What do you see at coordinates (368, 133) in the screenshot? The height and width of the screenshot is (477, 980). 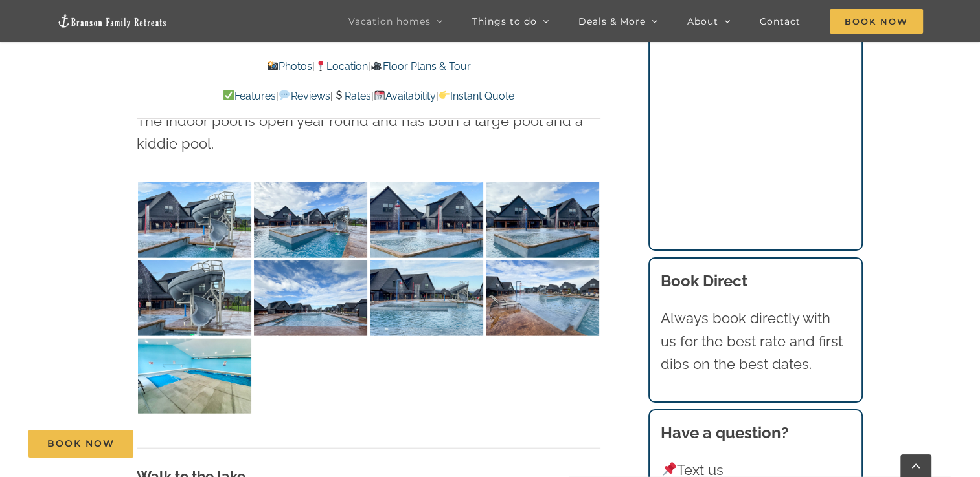 I see `p: The indoor pool is open year round and has both a large pool and a kiddie pool.` at bounding box center [368, 133].